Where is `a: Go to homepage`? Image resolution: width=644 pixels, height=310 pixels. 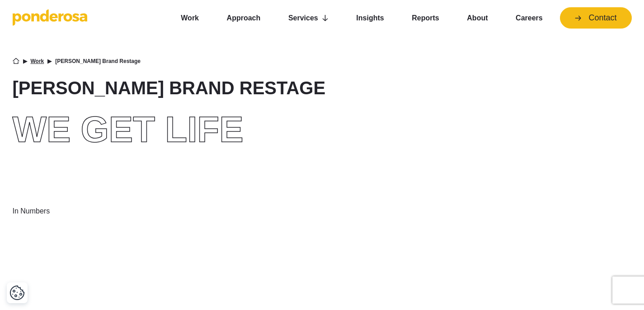
a: Go to homepage is located at coordinates (85, 18).